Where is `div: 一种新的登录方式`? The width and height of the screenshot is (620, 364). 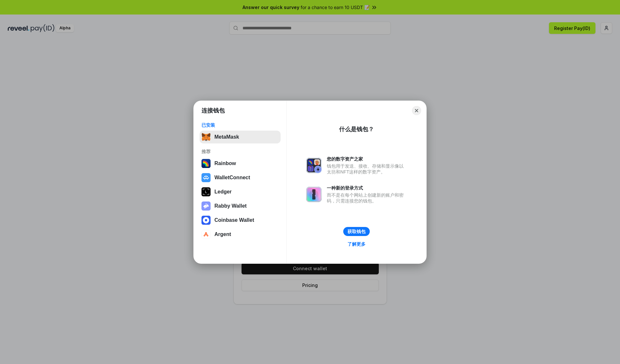 div: 一种新的登录方式 is located at coordinates (367, 188).